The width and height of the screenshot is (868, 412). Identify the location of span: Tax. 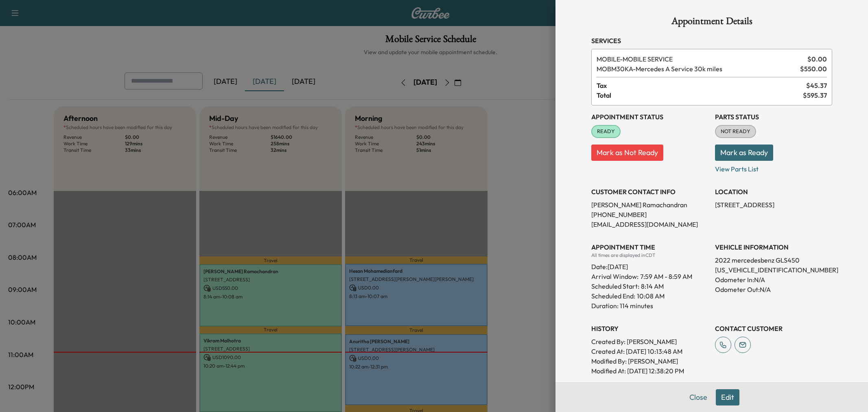
(701, 86).